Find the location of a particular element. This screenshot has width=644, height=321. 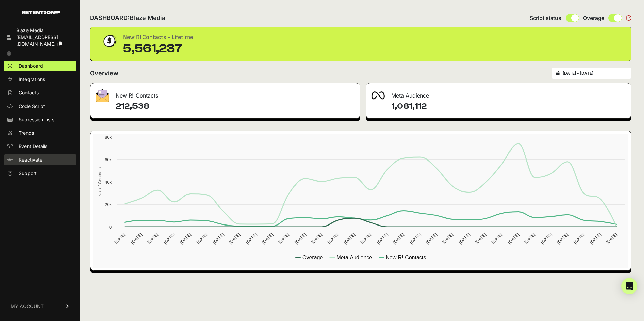

text: No. of Contacts is located at coordinates (100, 182).